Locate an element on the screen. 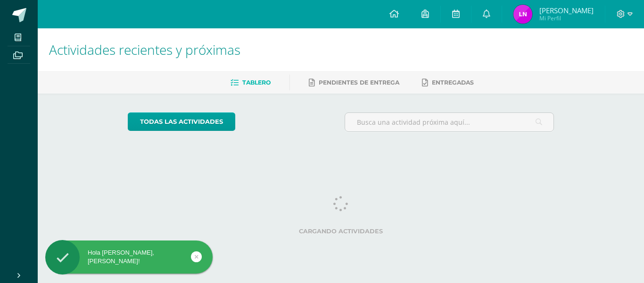 This screenshot has height=283, width=644. a: Pendientes de entrega is located at coordinates (354, 83).